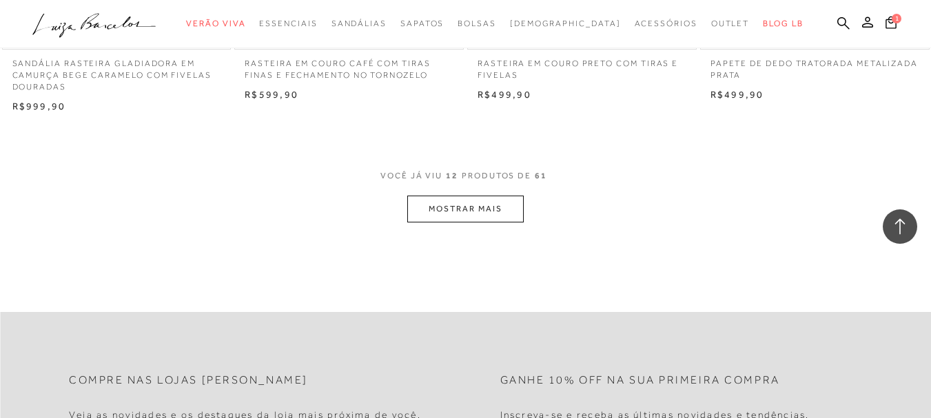  Describe the element at coordinates (783, 23) in the screenshot. I see `a: BLOG LB` at that location.